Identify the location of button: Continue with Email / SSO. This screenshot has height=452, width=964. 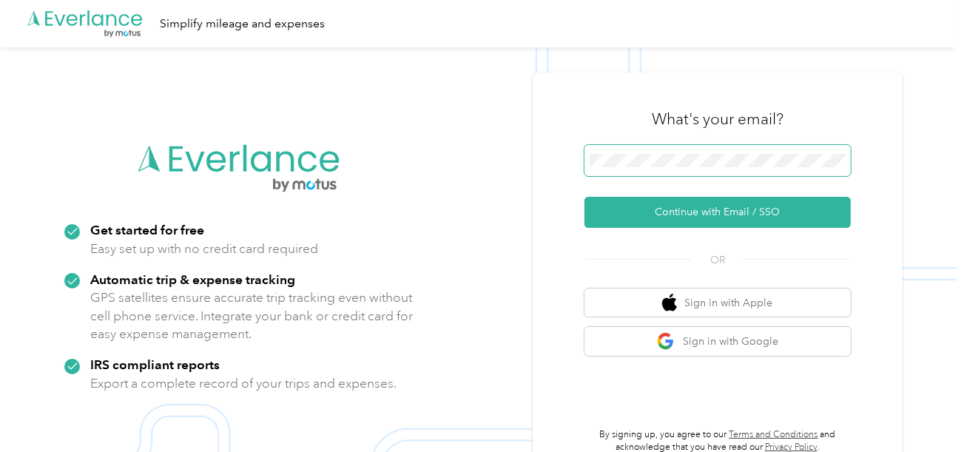
(718, 212).